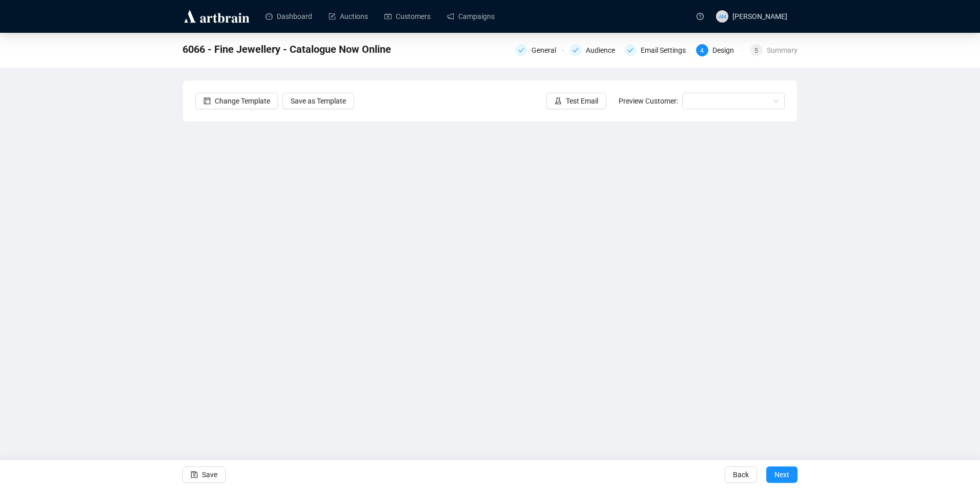 This screenshot has width=980, height=489. Describe the element at coordinates (774, 50) in the screenshot. I see `div: 5Summary` at that location.